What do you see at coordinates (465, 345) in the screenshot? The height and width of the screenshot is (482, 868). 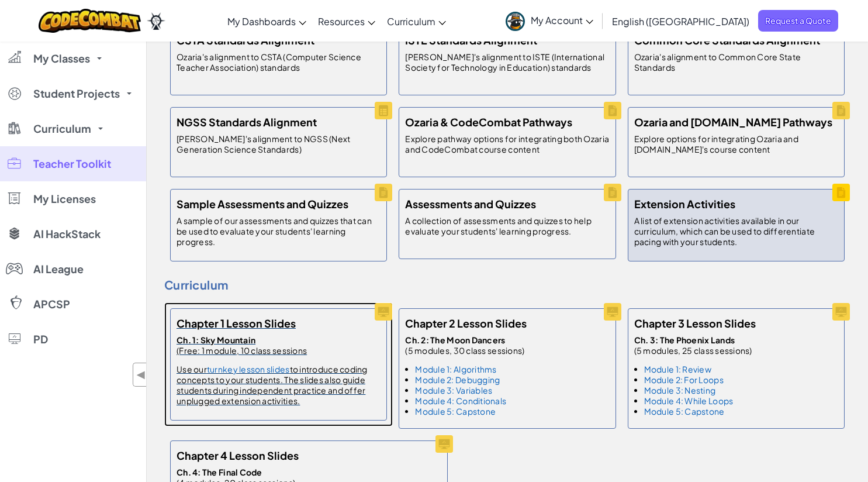 I see `p: (5 modules, 30 class sessions)` at bounding box center [465, 345].